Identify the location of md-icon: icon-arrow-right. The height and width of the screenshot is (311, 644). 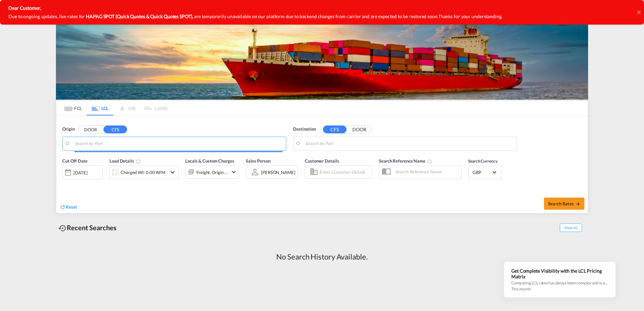
(578, 204).